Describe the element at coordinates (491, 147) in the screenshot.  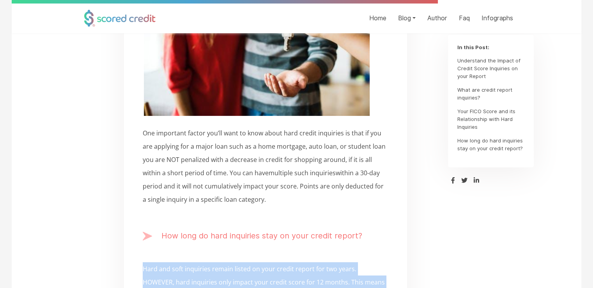
I see `li: How long do hard inquiries stay on your credit report?` at that location.